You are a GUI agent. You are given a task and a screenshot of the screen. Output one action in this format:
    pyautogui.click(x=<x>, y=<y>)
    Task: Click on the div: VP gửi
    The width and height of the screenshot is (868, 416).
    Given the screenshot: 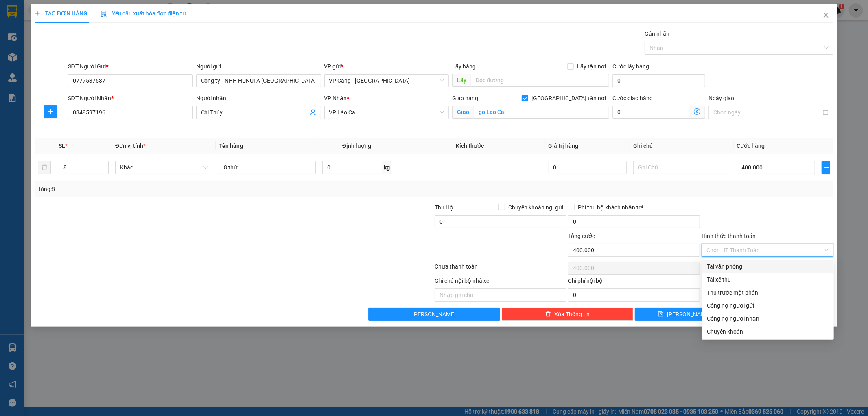 What is the action you would take?
    pyautogui.click(x=386, y=67)
    